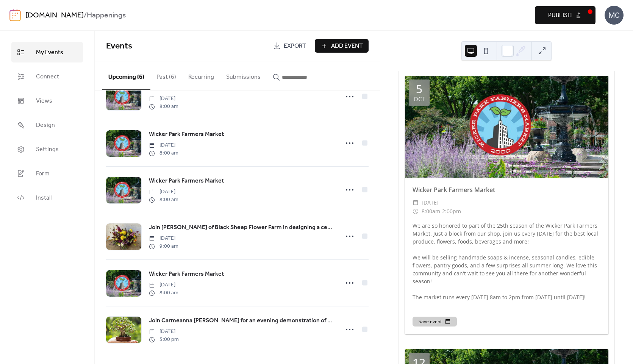 The width and height of the screenshot is (633, 364). What do you see at coordinates (15, 15) in the screenshot?
I see `img: logo` at bounding box center [15, 15].